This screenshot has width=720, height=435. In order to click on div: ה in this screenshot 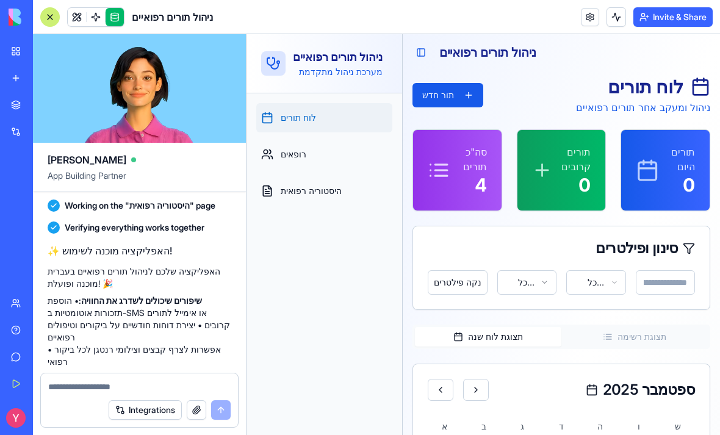, I will do `click(354, 392)`.